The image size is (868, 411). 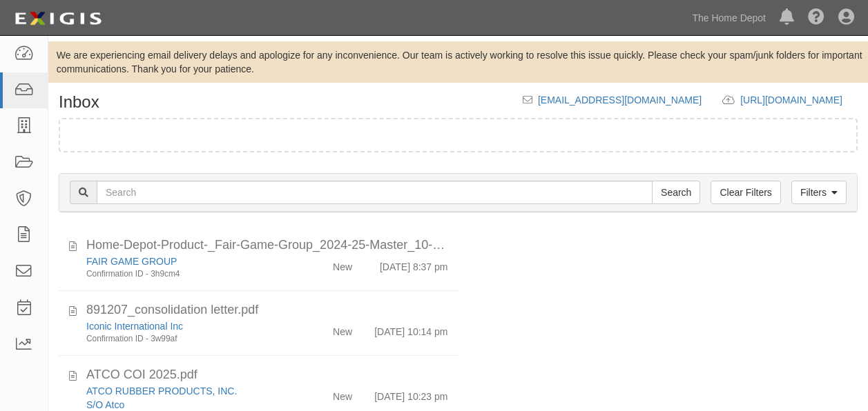 I want to click on div: ATCO COI 2025.pdf, so click(x=267, y=376).